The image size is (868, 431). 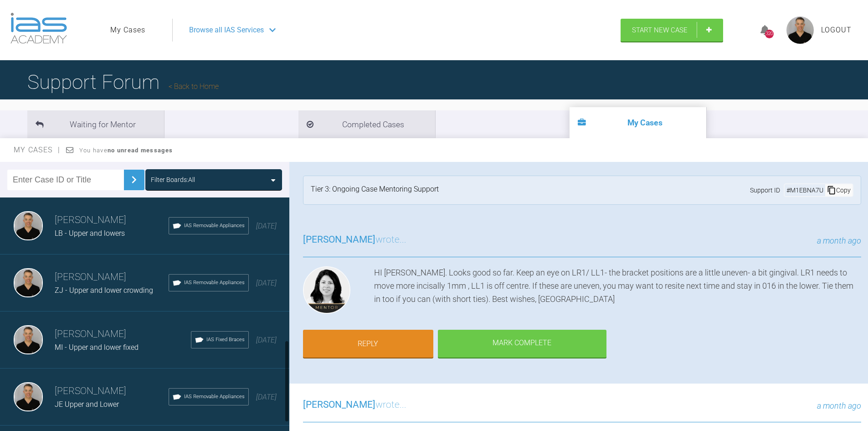 What do you see at coordinates (90, 233) in the screenshot?
I see `span: LB - Upper and lowers` at bounding box center [90, 233].